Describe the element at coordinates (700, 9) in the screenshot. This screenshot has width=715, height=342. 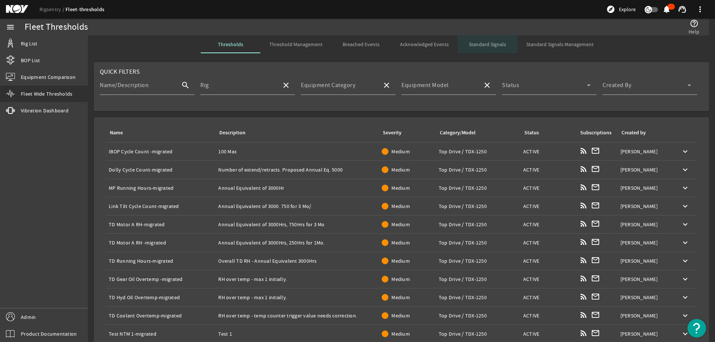
I see `button: more_vert` at that location.